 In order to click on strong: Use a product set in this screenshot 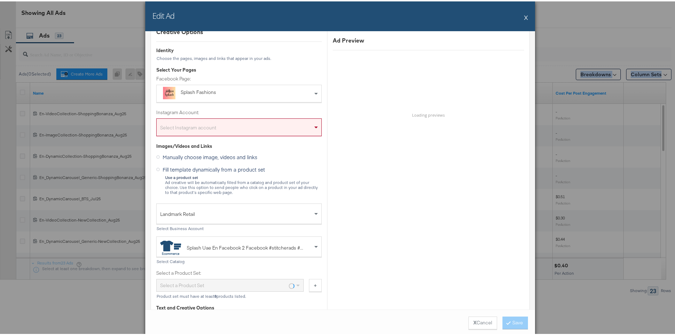, I will do `click(181, 176)`.